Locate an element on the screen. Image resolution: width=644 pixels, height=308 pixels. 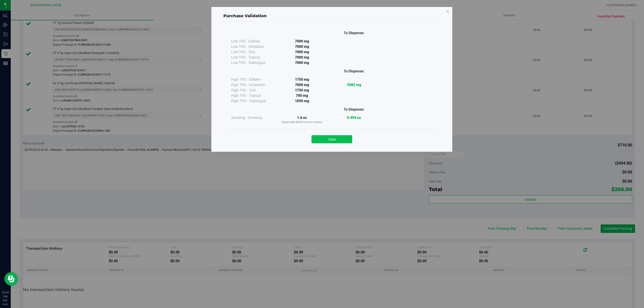
div: Low THC - Topical is located at coordinates (254, 57).